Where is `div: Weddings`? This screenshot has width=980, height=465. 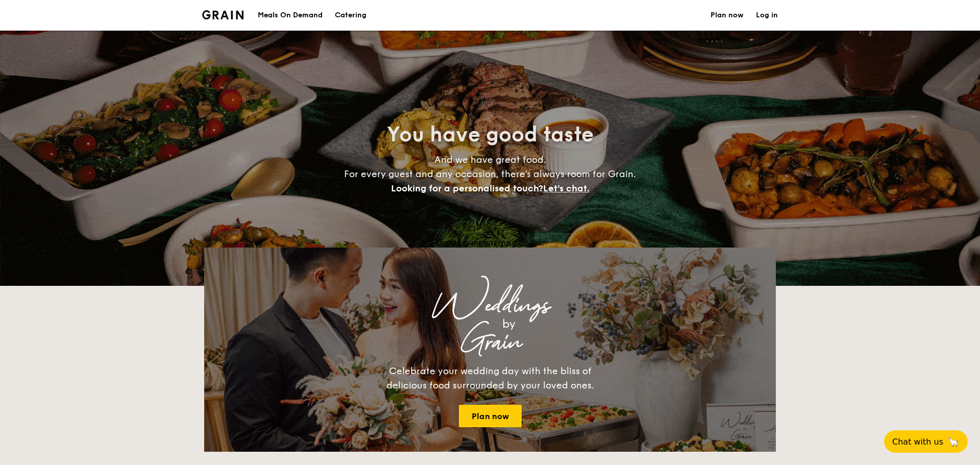
div: Weddings is located at coordinates (490, 306).